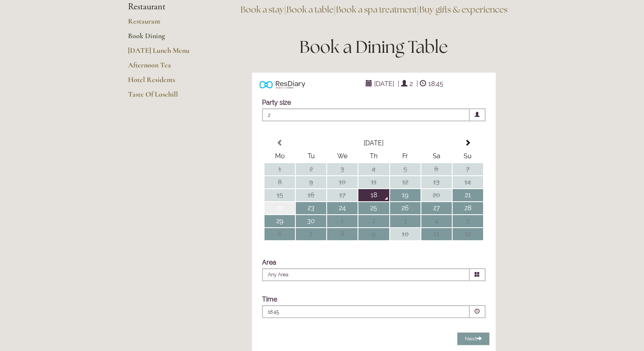 This screenshot has width=644, height=351. I want to click on span: Previous Month, so click(280, 143).